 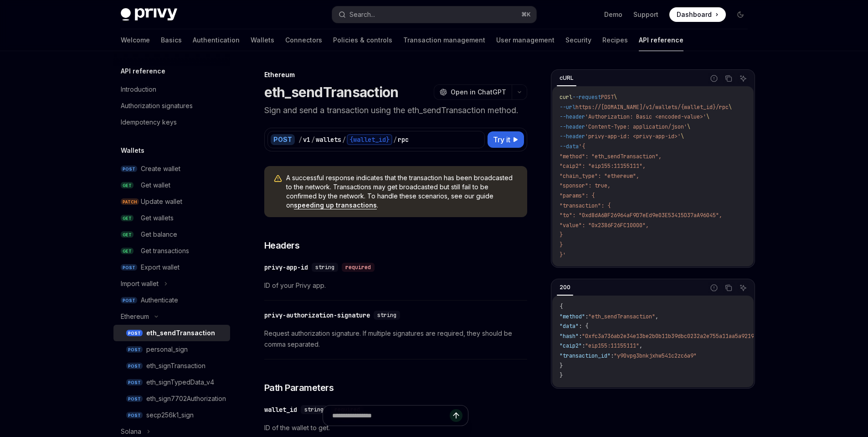 What do you see at coordinates (633, 136) in the screenshot?
I see `span: 'privy-app-id: <privy-app-id>'` at bounding box center [633, 136].